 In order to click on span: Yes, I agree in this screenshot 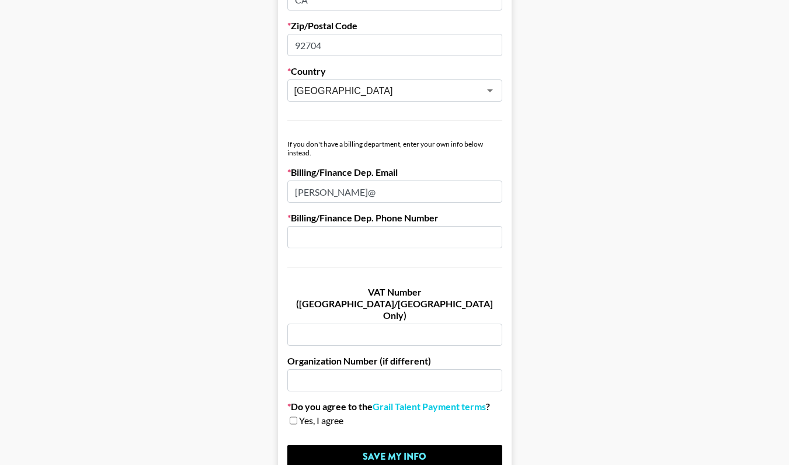, I will do `click(321, 420)`.